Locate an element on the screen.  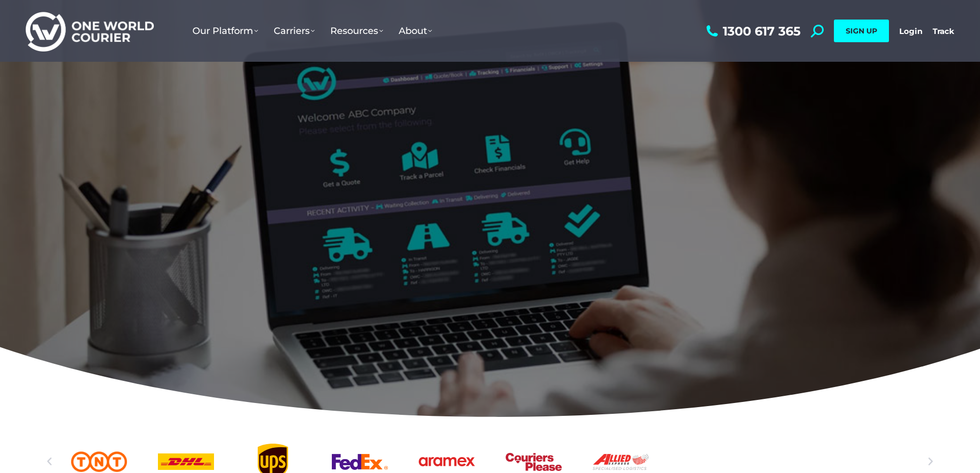
span: Carriers is located at coordinates (295, 31).